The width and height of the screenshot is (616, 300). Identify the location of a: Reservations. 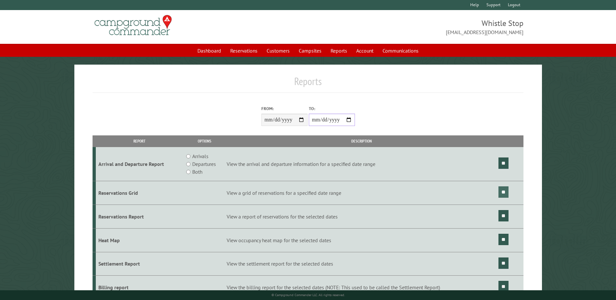
(244, 51).